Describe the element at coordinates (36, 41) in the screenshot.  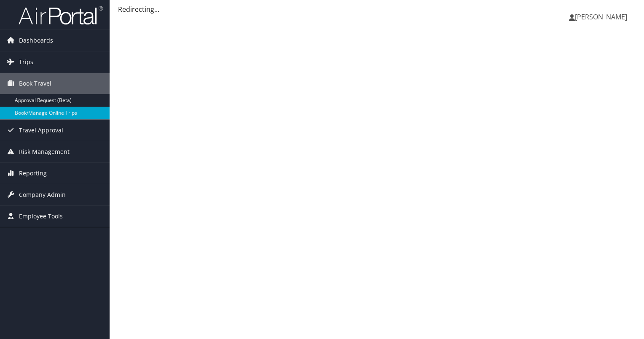
I see `span: Dashboards` at that location.